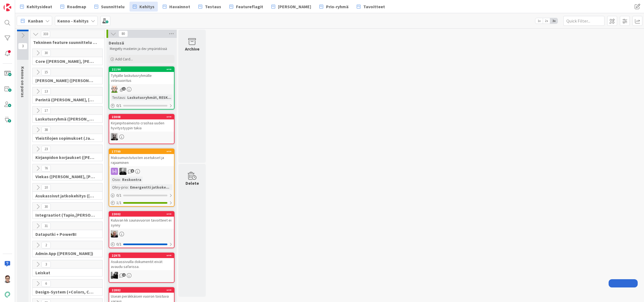 Image resolution: width=644 pixels, height=302 pixels. I want to click on span: 6, so click(46, 284).